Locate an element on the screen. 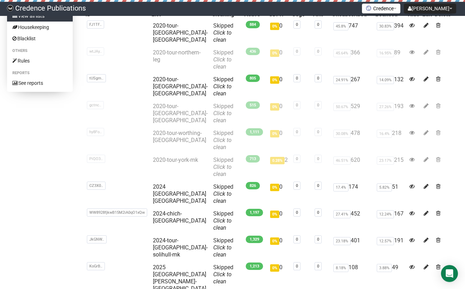 Image resolution: width=465 pixels, height=289 pixels. span: 805 is located at coordinates (253, 78).